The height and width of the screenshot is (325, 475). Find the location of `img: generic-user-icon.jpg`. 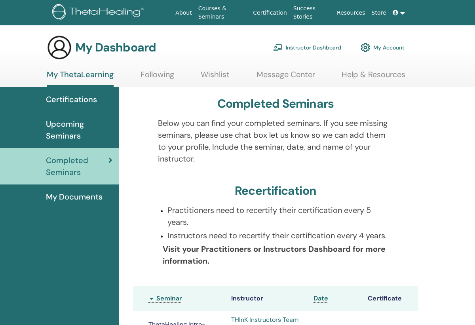

img: generic-user-icon.jpg is located at coordinates (59, 48).